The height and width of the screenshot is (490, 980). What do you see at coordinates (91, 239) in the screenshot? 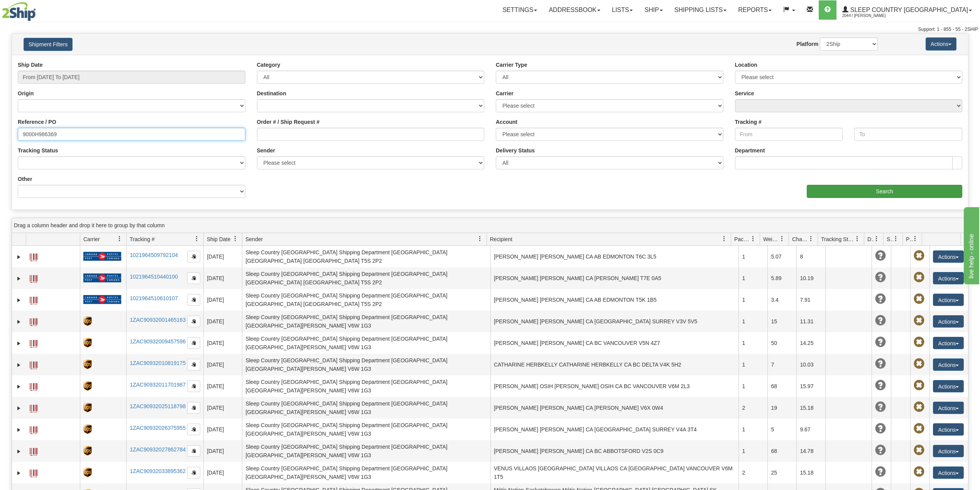
I see `span: Carrier` at bounding box center [91, 239].